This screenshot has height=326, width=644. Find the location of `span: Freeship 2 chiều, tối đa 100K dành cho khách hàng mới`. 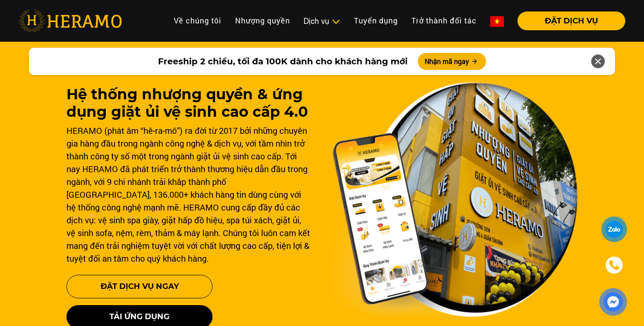

span: Freeship 2 chiều, tối đa 100K dành cho khách hàng mới is located at coordinates (283, 62).